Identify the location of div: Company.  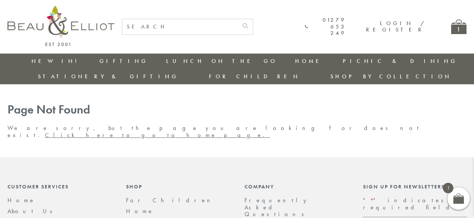
(296, 187).